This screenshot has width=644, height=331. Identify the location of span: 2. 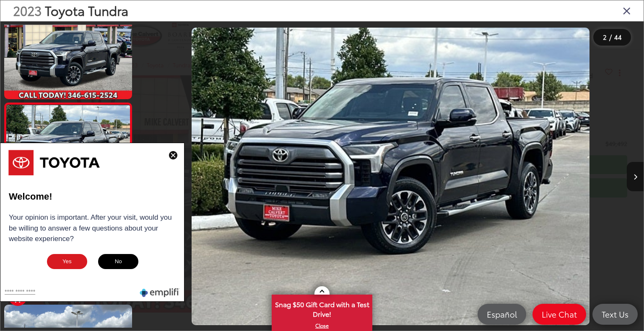
(605, 37).